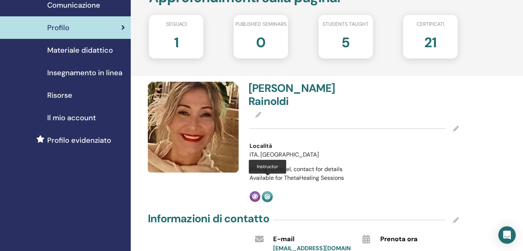  I want to click on span: Seguaci, so click(176, 24).